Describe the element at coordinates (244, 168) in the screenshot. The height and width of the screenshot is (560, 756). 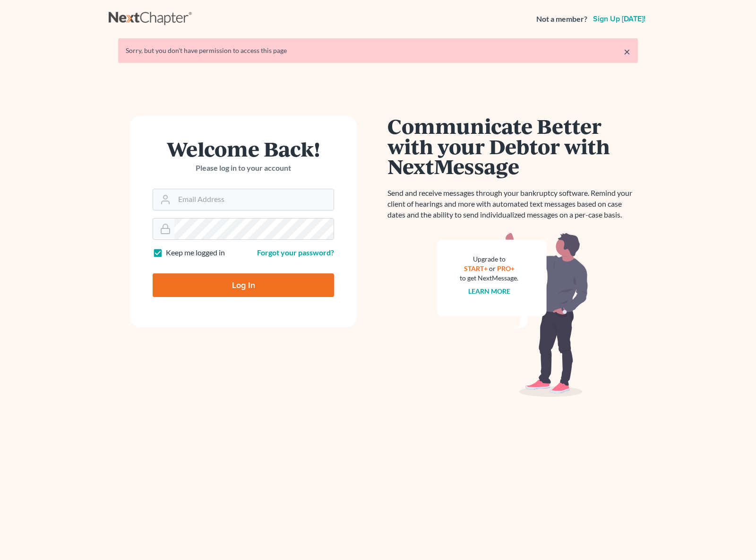
I see `p: Please log in to your account` at that location.